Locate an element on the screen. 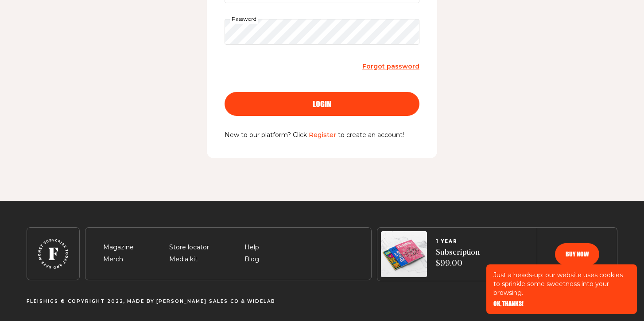 The image size is (644, 321). img: Magazines image is located at coordinates (404, 254).